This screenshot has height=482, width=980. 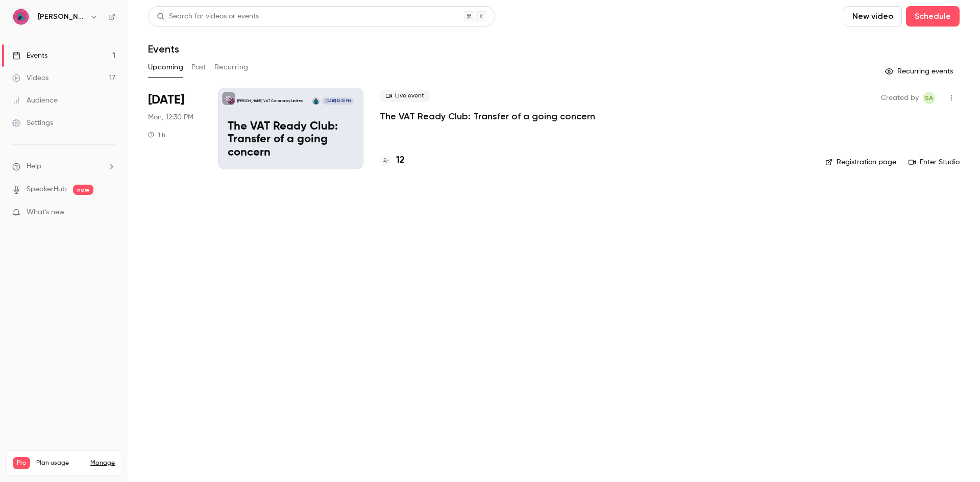 I want to click on span: Pro, so click(x=22, y=463).